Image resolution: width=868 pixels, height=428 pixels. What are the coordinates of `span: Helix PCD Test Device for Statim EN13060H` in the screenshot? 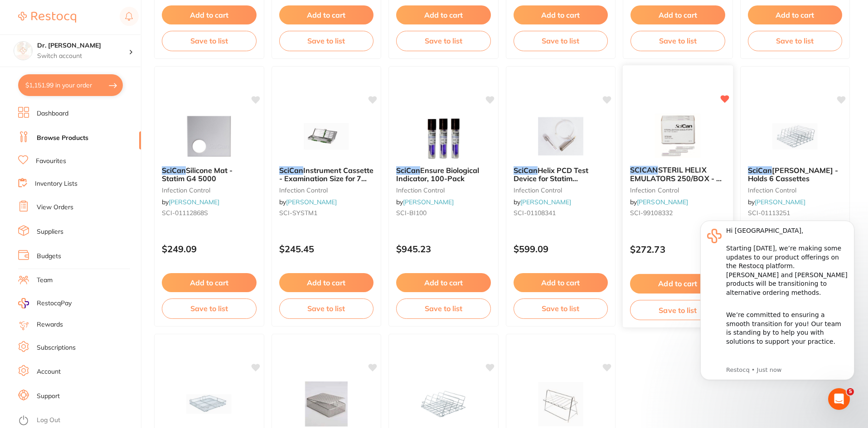 It's located at (551, 179).